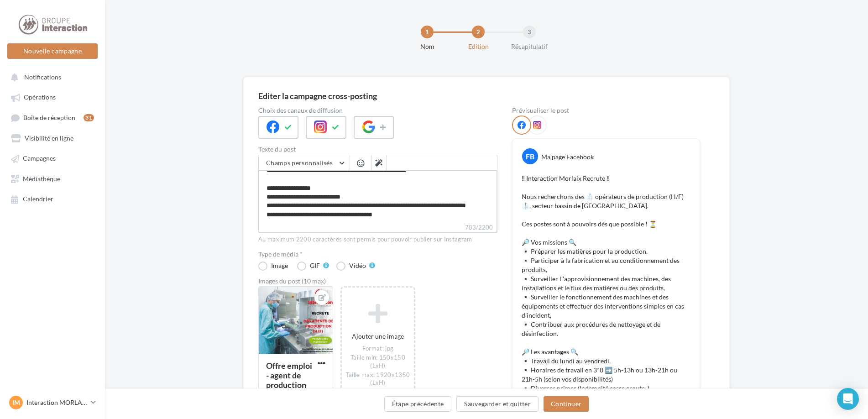 The image size is (868, 419). I want to click on button: Continuer, so click(565, 404).